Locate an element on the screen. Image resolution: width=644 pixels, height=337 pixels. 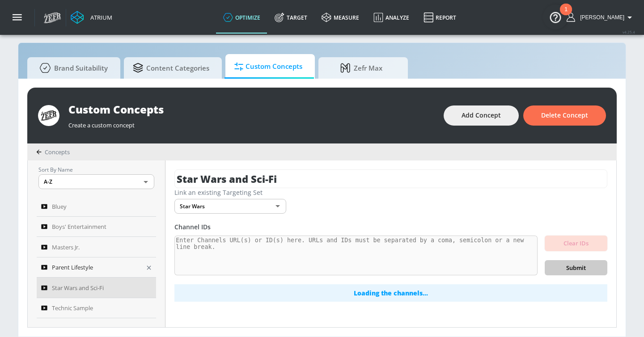
div: A-Z is located at coordinates (96, 182).